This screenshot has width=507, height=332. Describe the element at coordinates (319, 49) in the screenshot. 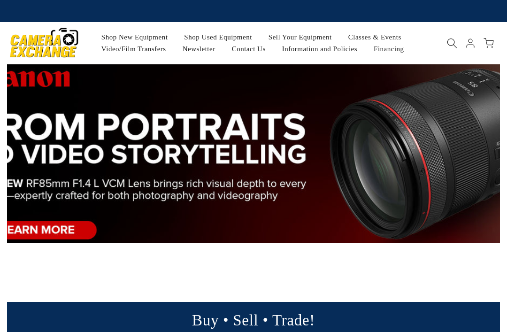

I see `a: Information and Policies` at that location.